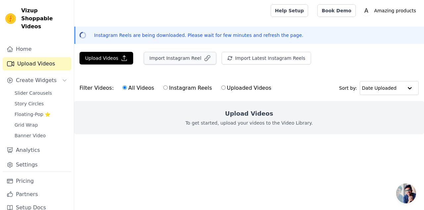  Describe the element at coordinates (41, 93) in the screenshot. I see `a: Slider Carousels` at that location.